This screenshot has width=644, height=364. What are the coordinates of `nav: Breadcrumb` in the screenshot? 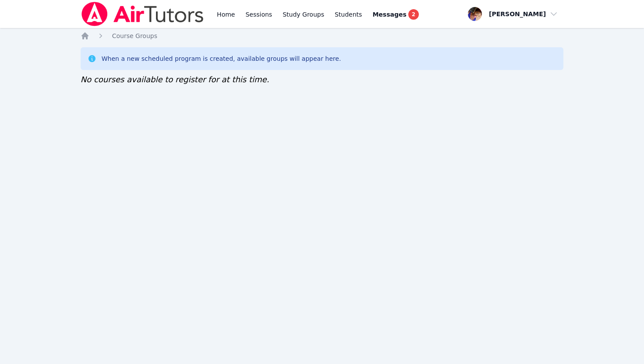 It's located at (322, 36).